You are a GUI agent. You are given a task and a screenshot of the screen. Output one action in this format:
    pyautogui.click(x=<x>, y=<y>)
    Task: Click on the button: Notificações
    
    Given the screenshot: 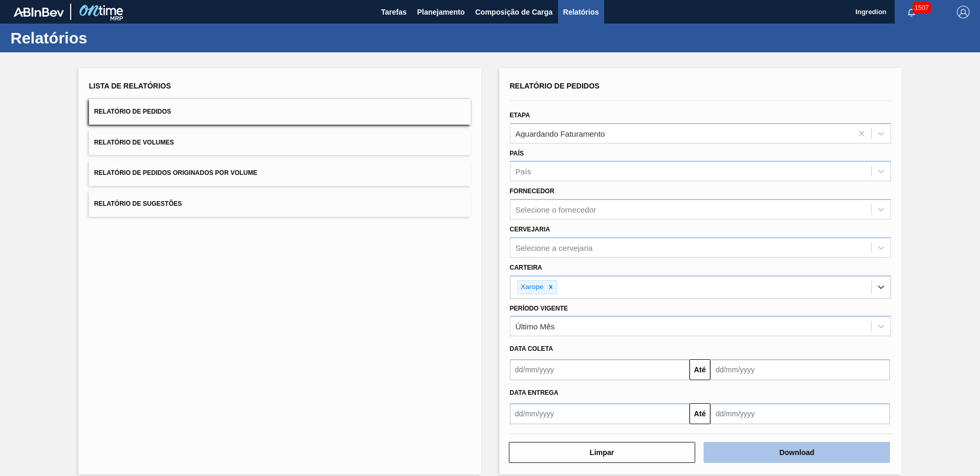 What is the action you would take?
    pyautogui.click(x=912, y=12)
    